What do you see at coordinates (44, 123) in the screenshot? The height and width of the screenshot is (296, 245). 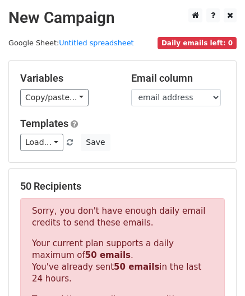 I see `a: Templates` at bounding box center [44, 123].